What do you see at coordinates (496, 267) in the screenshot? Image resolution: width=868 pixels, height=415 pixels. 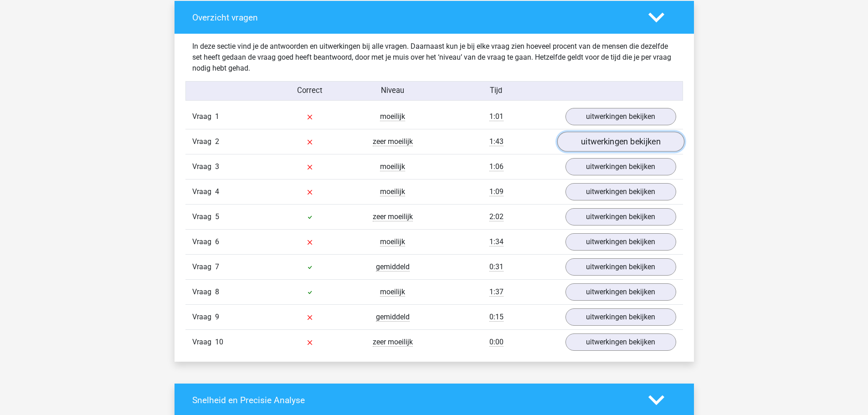 I see `span: 0:31` at bounding box center [496, 267].